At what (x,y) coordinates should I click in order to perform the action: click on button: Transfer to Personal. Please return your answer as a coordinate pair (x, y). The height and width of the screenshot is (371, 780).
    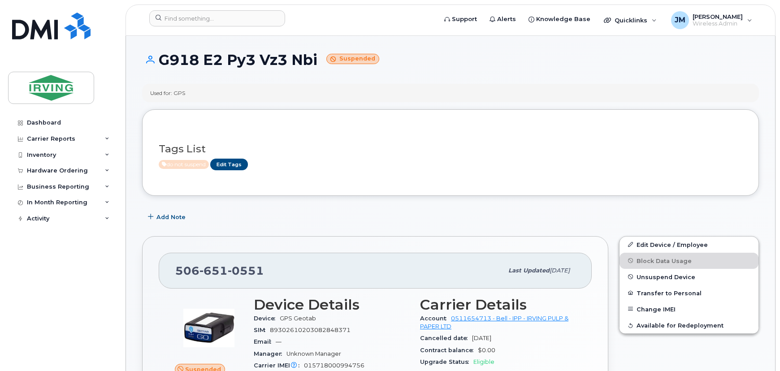
    Looking at the image, I should click on (689, 293).